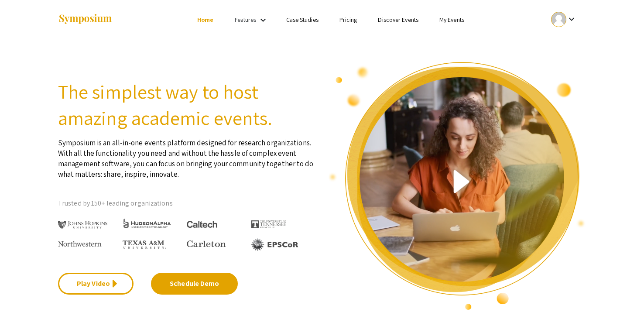  What do you see at coordinates (187, 155) in the screenshot?
I see `p: Symposium is an all-in-one events platform designed for research organizations. With all the func...` at bounding box center [187, 155].